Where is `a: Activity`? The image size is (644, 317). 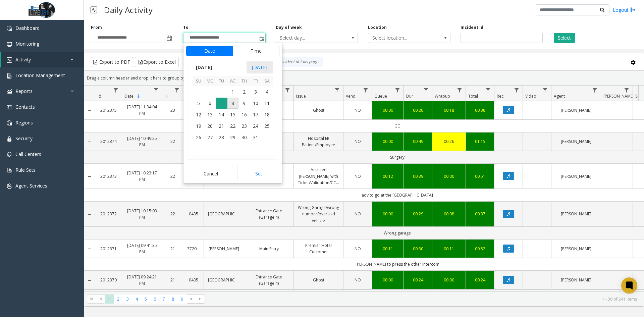 a: Activity is located at coordinates (42, 59).